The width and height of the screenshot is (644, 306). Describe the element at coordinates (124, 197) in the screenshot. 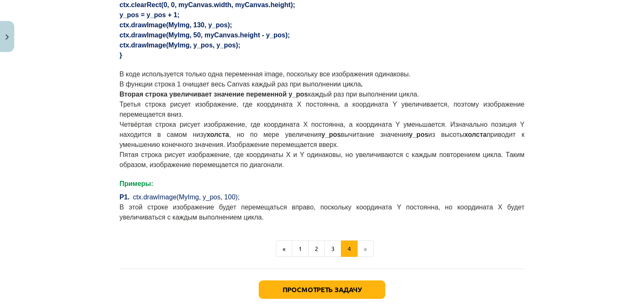

I see `font: P1.` at that location.